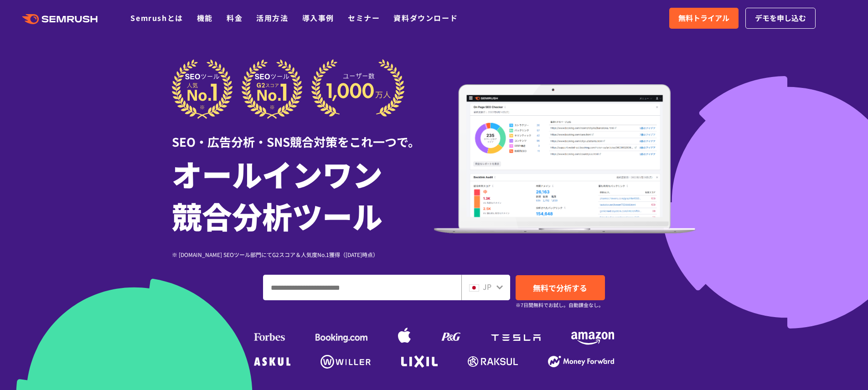  I want to click on span: 無料で分析する, so click(559, 287).